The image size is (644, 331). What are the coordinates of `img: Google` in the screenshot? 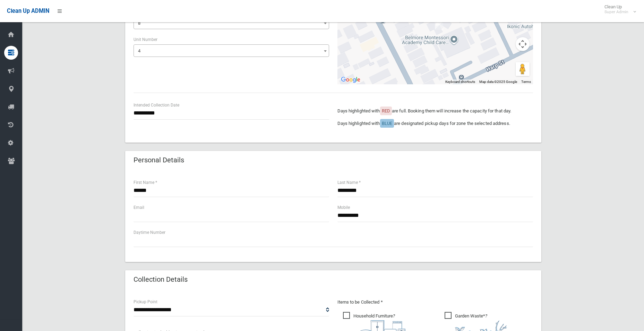 It's located at (350, 80).